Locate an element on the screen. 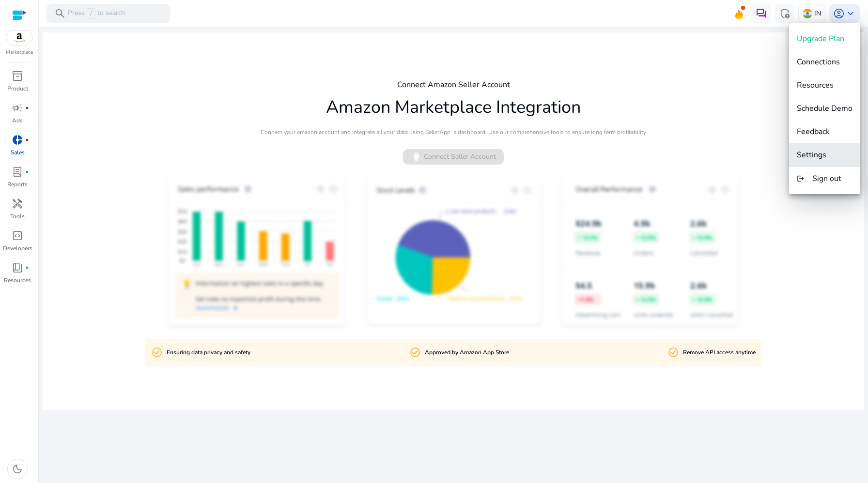 The width and height of the screenshot is (868, 483). span: Connections is located at coordinates (818, 62).